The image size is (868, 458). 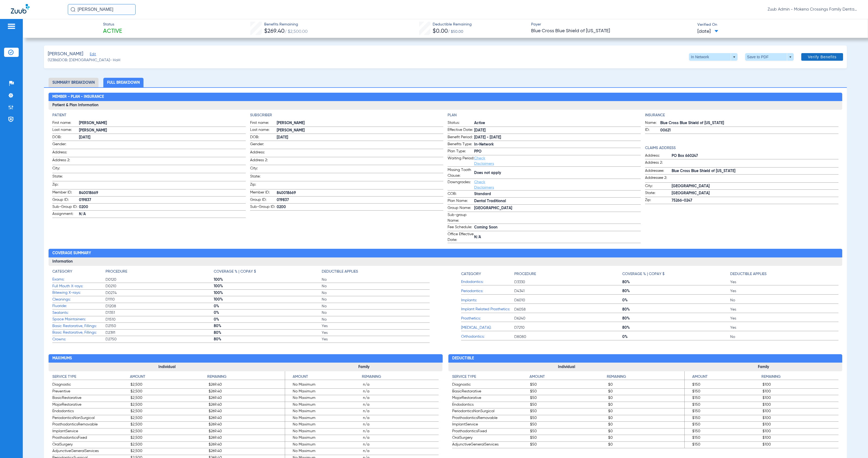 What do you see at coordinates (750, 130) in the screenshot?
I see `span: 00621` at bounding box center [750, 130].